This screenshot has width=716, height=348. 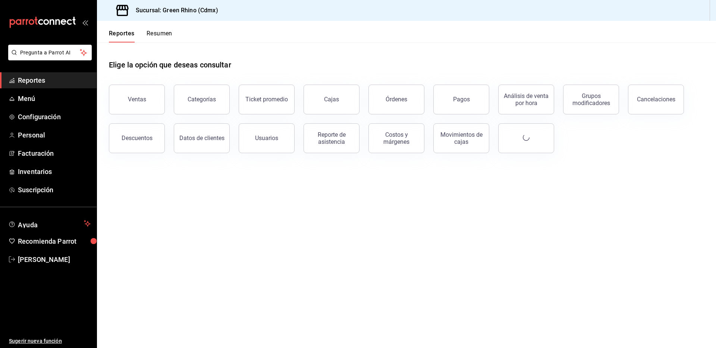 What do you see at coordinates (656, 99) in the screenshot?
I see `div: Cancelaciones` at bounding box center [656, 99].